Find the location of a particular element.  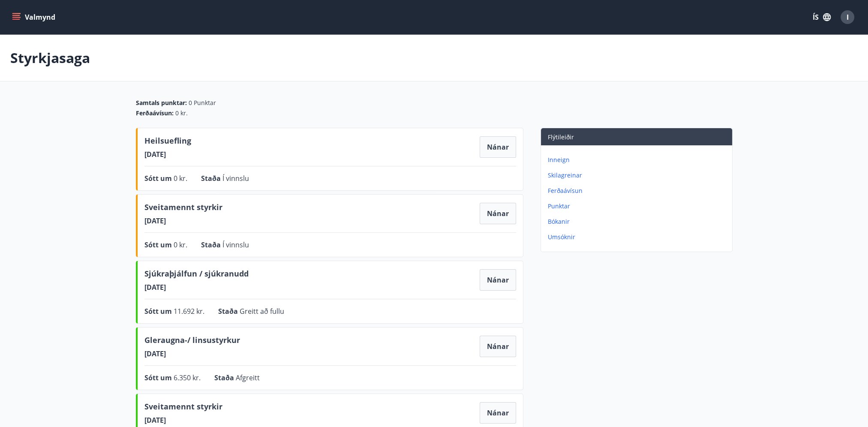

span: Gleraugna-/ linsustyrkur is located at coordinates (192, 342).